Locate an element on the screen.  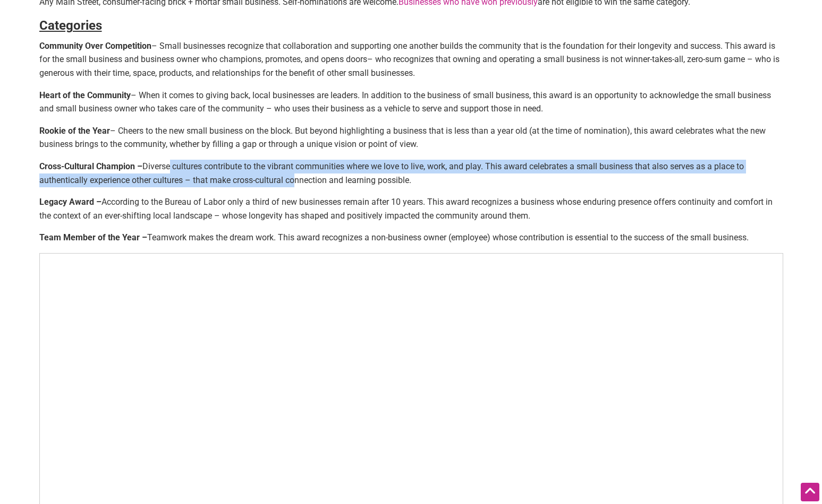
p: – Cheers to the new small business on the block. But beyond highlighting a business that is less ... is located at coordinates (411, 138).